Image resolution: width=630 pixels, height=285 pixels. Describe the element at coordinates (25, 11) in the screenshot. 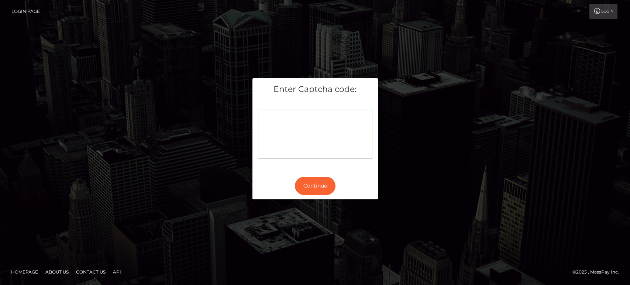

I see `a: Login Page` at that location.